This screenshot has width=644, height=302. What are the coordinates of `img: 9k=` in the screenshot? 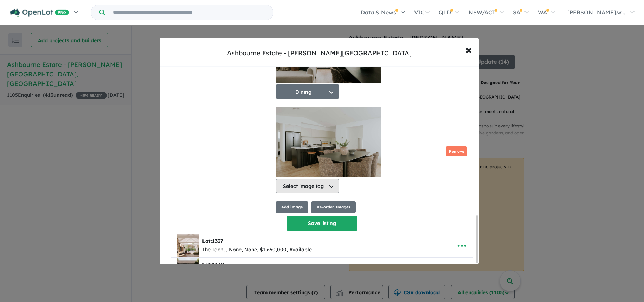 It's located at (328, 142).